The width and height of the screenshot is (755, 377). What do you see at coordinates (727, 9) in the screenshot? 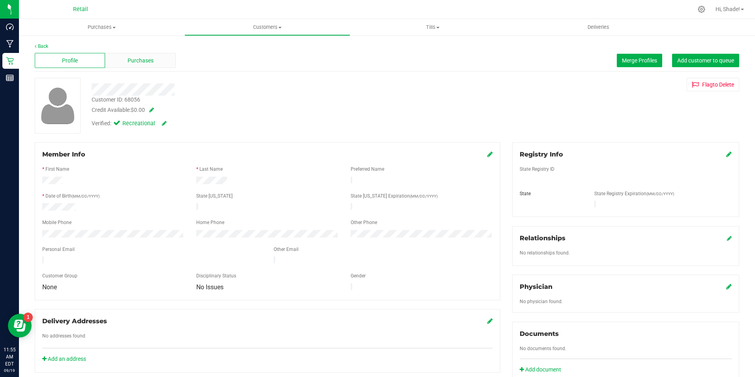
I see `span: Hi, Shade!` at bounding box center [727, 9].